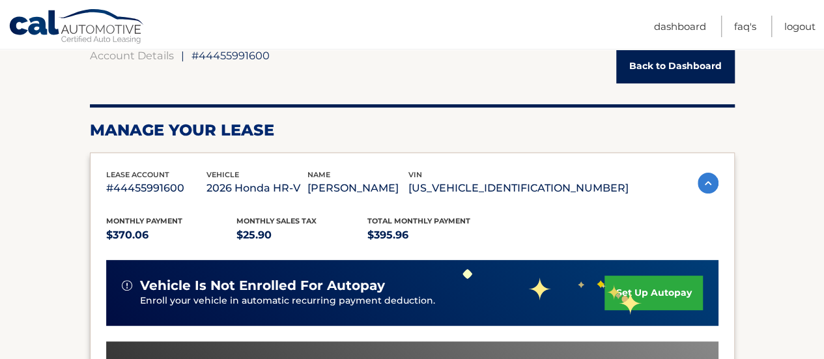 This screenshot has height=359, width=824. What do you see at coordinates (231, 55) in the screenshot?
I see `span: #44455991600` at bounding box center [231, 55].